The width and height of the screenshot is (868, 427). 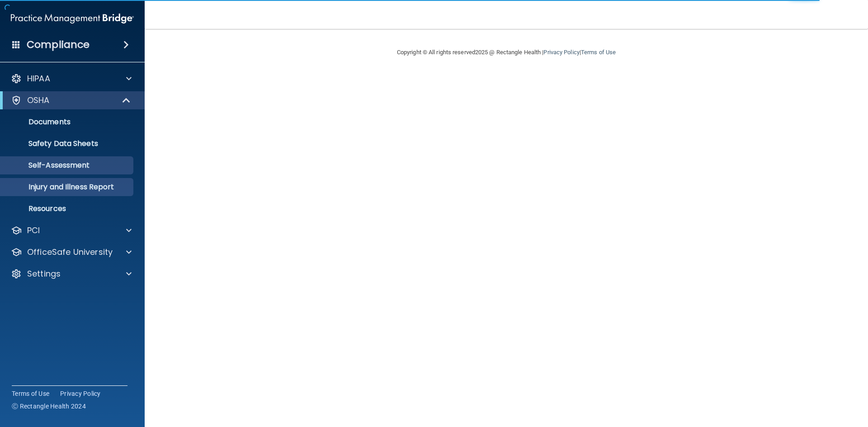 What do you see at coordinates (71, 231) in the screenshot?
I see `a: PCI` at bounding box center [71, 231].